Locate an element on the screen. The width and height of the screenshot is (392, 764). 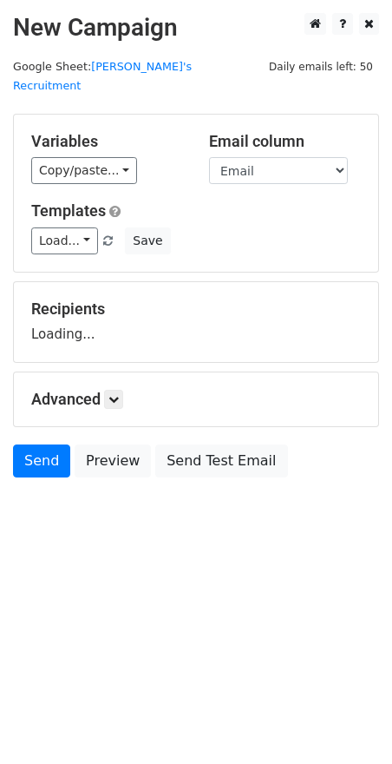
a: Send is located at coordinates (42, 461).